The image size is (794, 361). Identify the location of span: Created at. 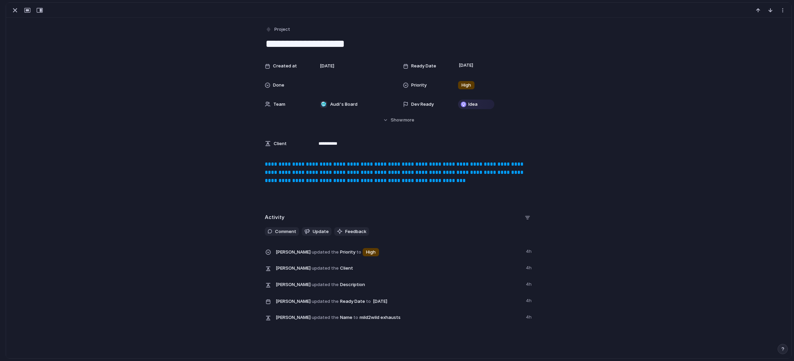
(285, 66).